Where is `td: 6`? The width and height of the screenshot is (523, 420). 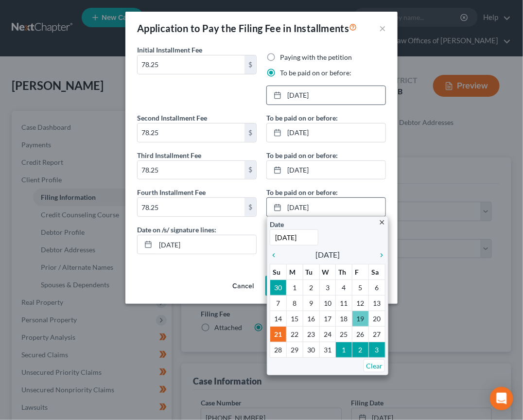
td: 6 is located at coordinates (377, 288).